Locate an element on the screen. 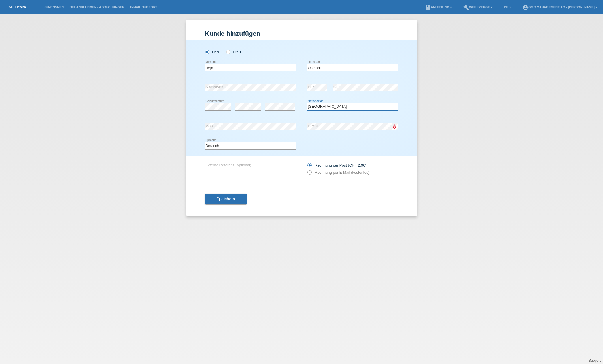  a: Support is located at coordinates (594, 360).